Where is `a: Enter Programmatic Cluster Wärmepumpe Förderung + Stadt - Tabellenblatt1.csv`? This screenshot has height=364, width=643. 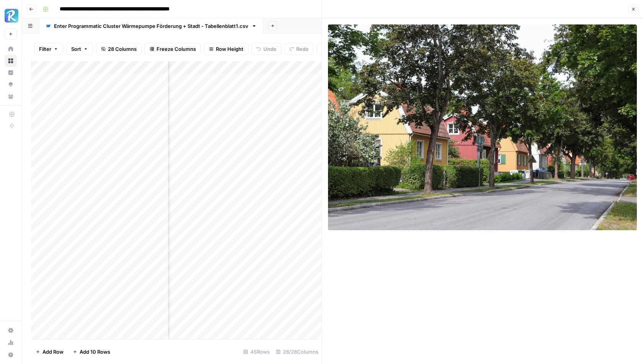 a: Enter Programmatic Cluster Wärmepumpe Förderung + Stadt - Tabellenblatt1.csv is located at coordinates (151, 26).